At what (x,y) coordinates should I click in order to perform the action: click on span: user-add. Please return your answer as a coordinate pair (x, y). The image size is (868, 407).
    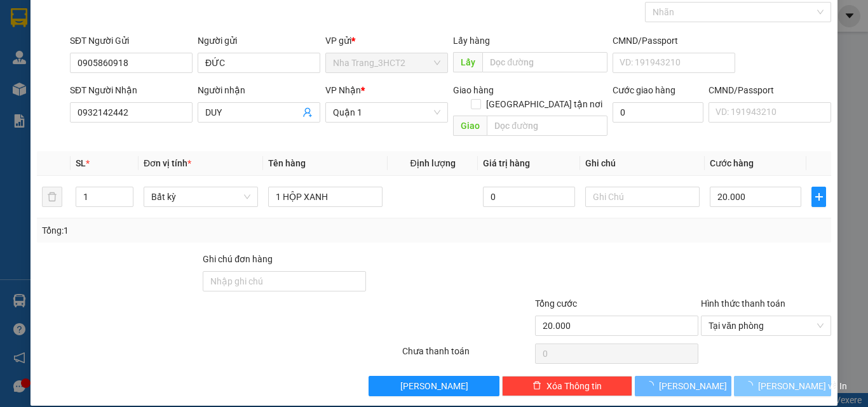
    Looking at the image, I should click on (308, 112).